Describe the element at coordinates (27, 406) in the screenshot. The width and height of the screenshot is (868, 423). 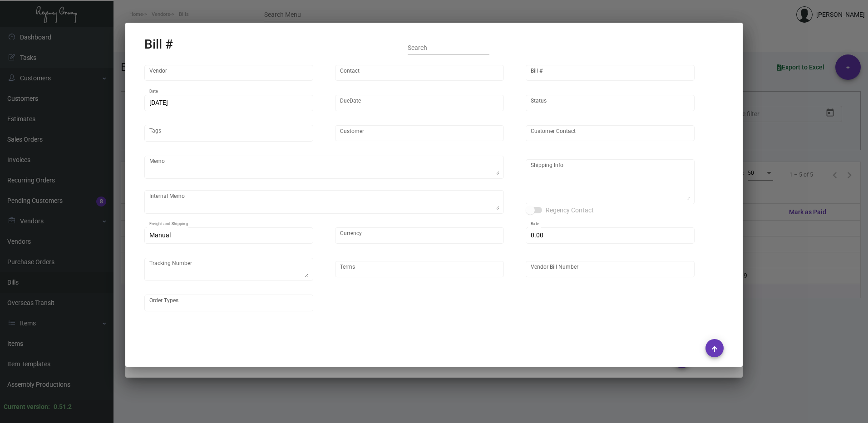
I see `div: Current version:` at that location.